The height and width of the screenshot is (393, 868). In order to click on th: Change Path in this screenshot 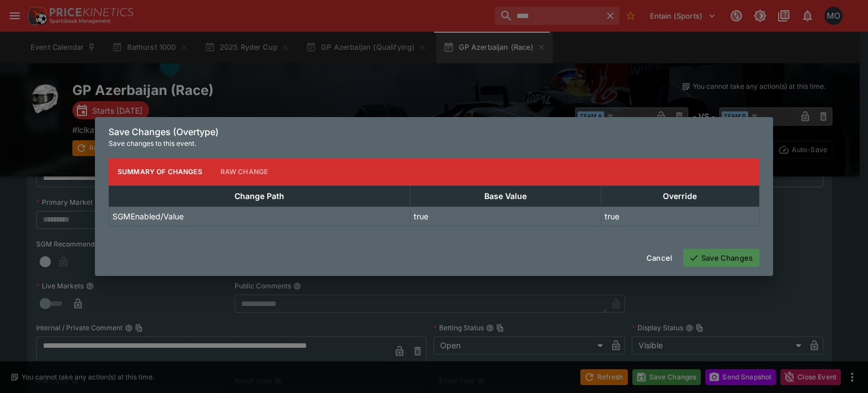, I will do `click(259, 196)`.